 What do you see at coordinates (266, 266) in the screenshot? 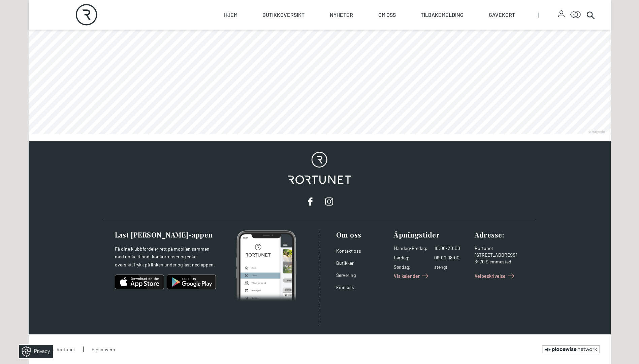
I see `img: Photo of mobile app home screen` at bounding box center [266, 266].